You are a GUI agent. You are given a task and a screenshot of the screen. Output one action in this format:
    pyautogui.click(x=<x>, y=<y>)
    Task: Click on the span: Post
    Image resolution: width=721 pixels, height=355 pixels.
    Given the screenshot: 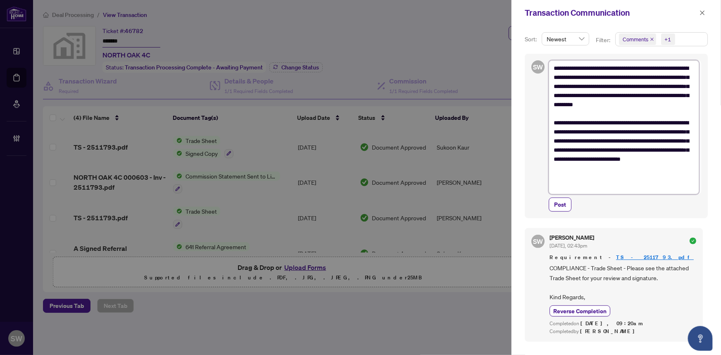 What is the action you would take?
    pyautogui.click(x=560, y=205)
    